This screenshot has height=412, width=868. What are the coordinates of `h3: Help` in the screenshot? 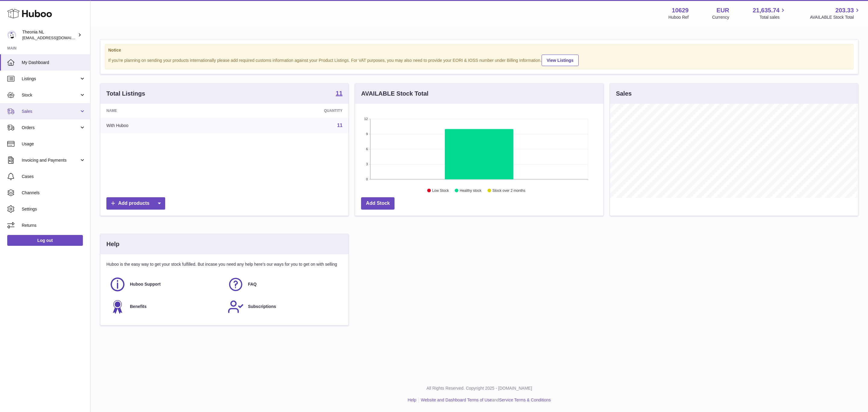 It's located at (113, 244).